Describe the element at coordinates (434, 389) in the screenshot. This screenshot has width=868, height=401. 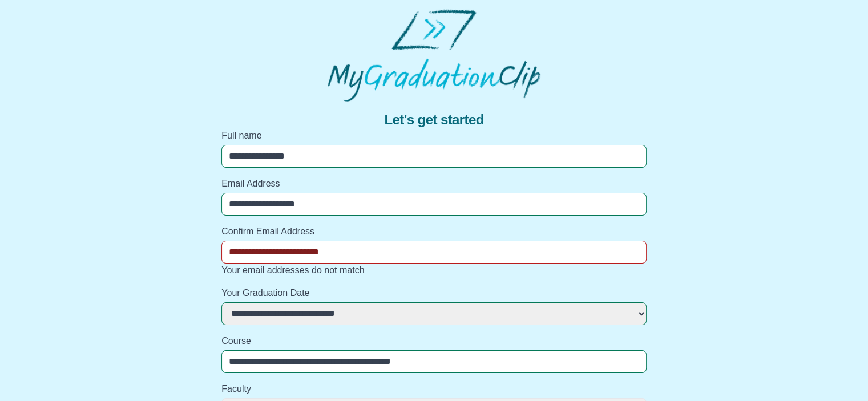
I see `label: Faculty` at that location.